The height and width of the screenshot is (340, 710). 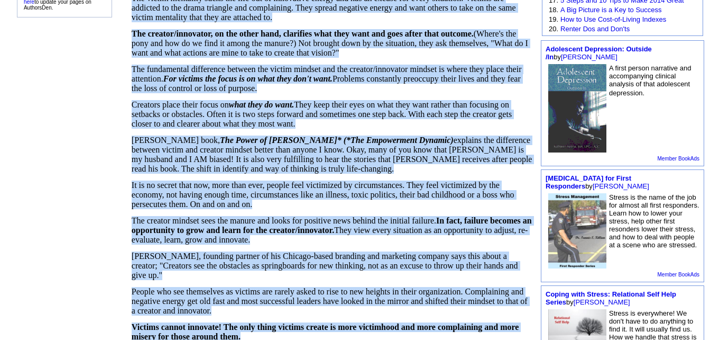 I want to click on span: The creator mindset sees the manure and looks for positive news behind the initial failure. They ..., so click(x=332, y=230).